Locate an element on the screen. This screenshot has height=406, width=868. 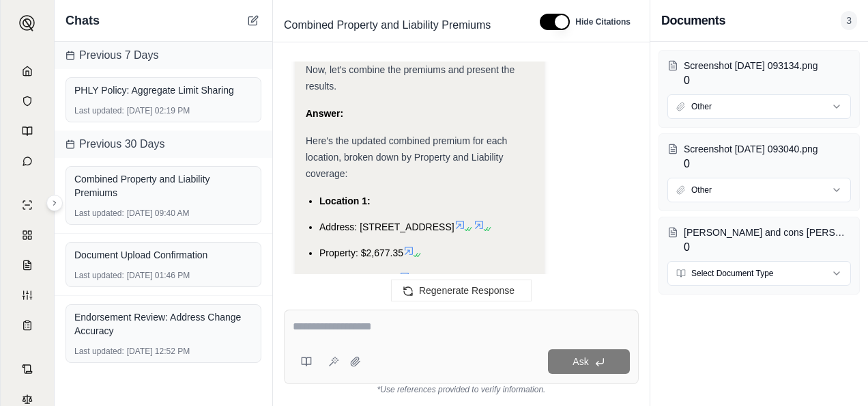
div: Document Upload Confirmation is located at coordinates (163, 255).